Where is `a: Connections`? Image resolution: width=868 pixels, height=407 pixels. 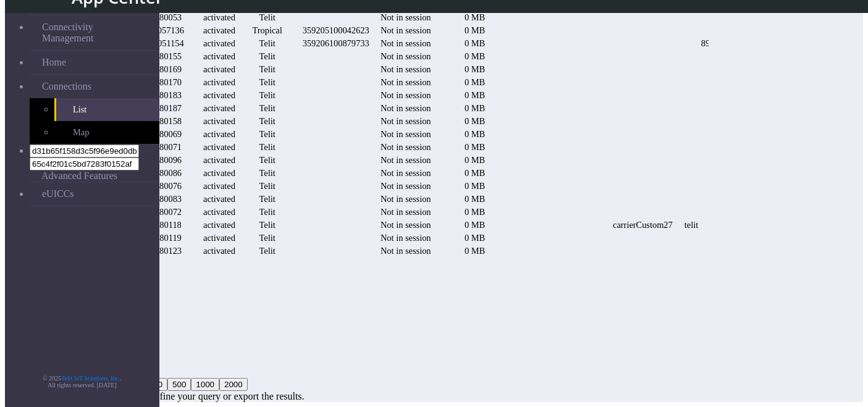 a: Connections is located at coordinates (94, 87).